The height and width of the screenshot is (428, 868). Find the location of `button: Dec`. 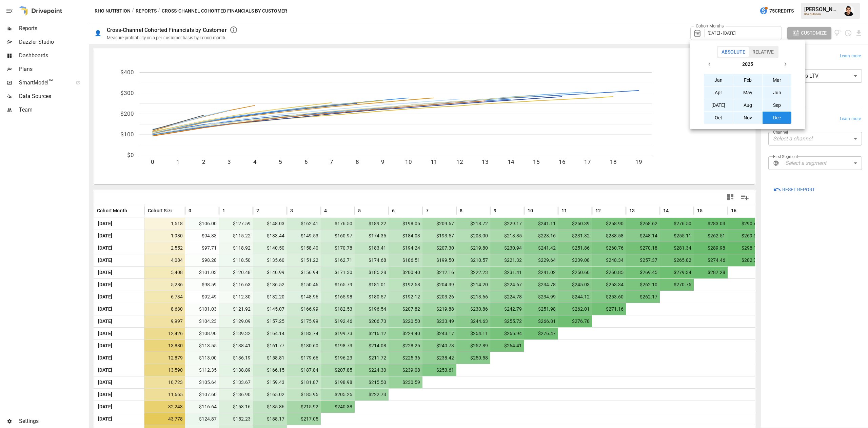

button: Dec is located at coordinates (777, 117).